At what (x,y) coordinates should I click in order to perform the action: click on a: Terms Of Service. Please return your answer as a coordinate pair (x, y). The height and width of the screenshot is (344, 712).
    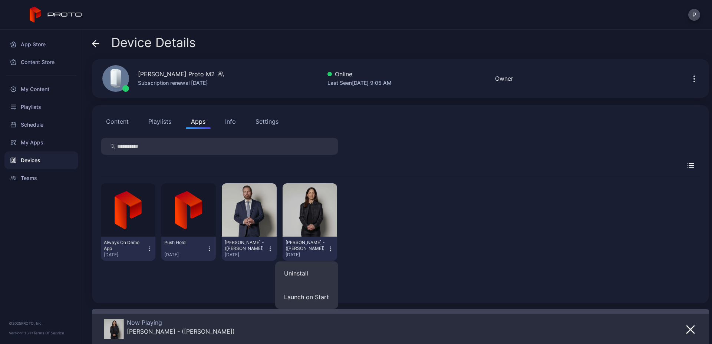
    Looking at the image, I should click on (49, 333).